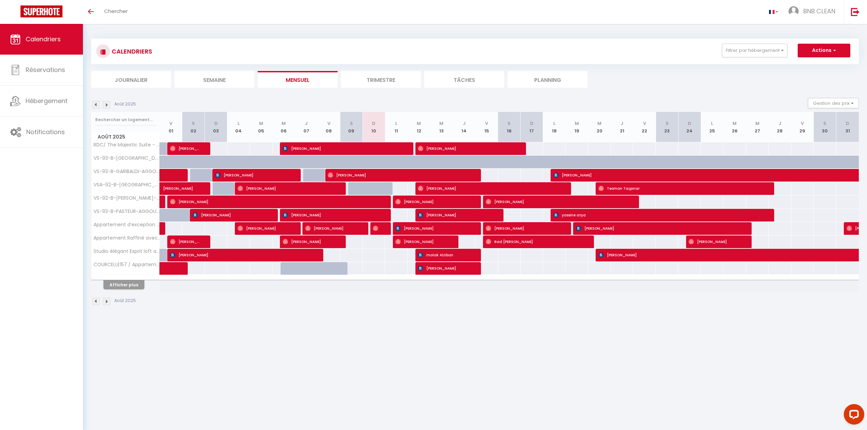 Image resolution: width=867 pixels, height=430 pixels. Describe the element at coordinates (712, 127) in the screenshot. I see `th: 25` at that location.